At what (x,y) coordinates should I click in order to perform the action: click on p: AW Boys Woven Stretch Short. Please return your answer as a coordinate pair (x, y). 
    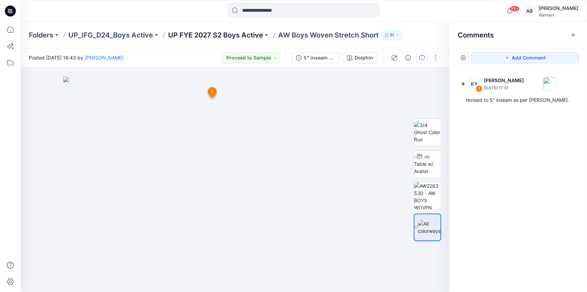
    Looking at the image, I should click on (328, 35).